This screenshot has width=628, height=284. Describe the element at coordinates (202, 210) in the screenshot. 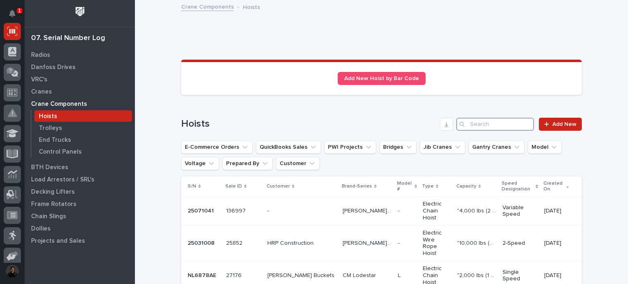

I see `p: 25071041` at that location.